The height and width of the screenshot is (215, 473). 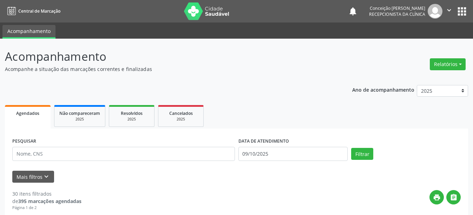 What do you see at coordinates (167, 56) in the screenshot?
I see `p: Acompanhamento` at bounding box center [167, 56].